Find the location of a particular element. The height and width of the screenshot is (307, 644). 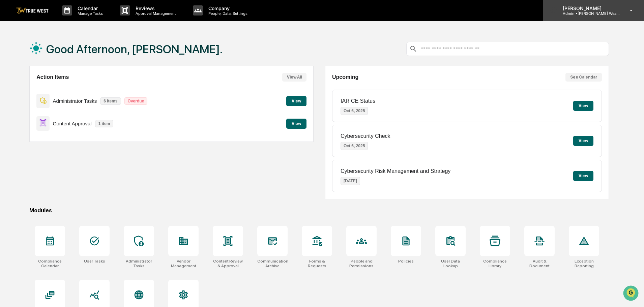

a: Powered byPylon is located at coordinates (65, 169).